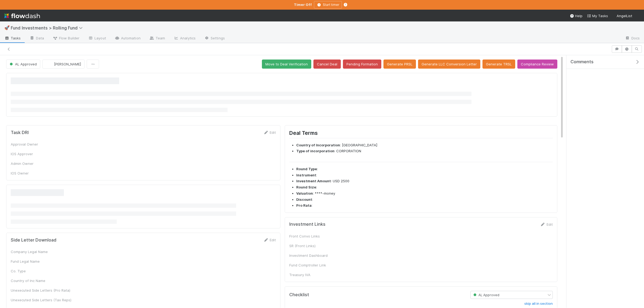  What do you see at coordinates (597, 16) in the screenshot?
I see `span: My Tasks` at bounding box center [597, 16].